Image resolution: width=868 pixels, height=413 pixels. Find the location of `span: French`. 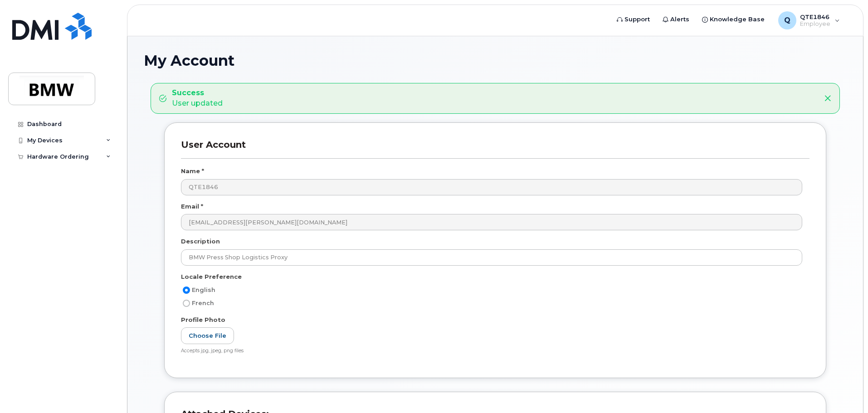

span: French is located at coordinates (203, 303).